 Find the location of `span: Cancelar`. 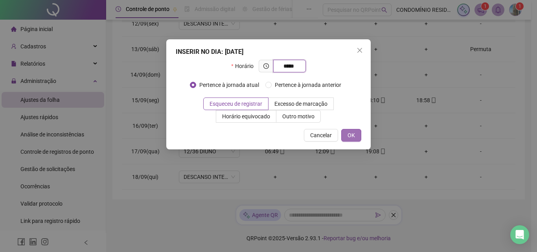

span: Cancelar is located at coordinates (321, 135).